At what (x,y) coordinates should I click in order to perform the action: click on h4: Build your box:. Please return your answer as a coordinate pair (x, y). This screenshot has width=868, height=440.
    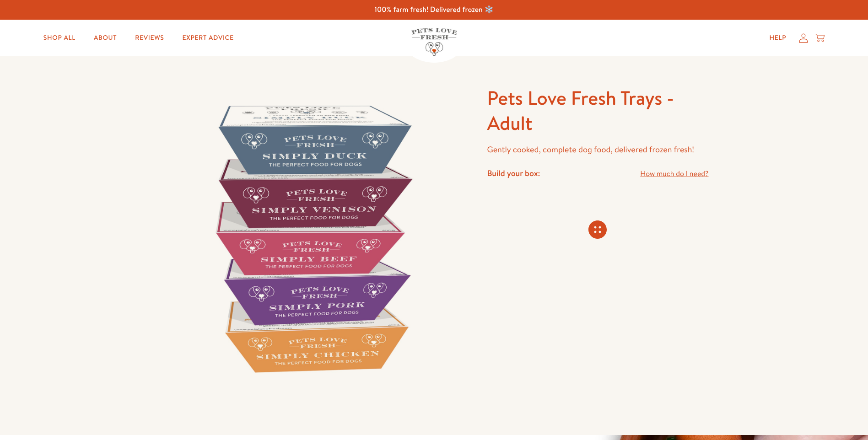
    Looking at the image, I should click on (513, 173).